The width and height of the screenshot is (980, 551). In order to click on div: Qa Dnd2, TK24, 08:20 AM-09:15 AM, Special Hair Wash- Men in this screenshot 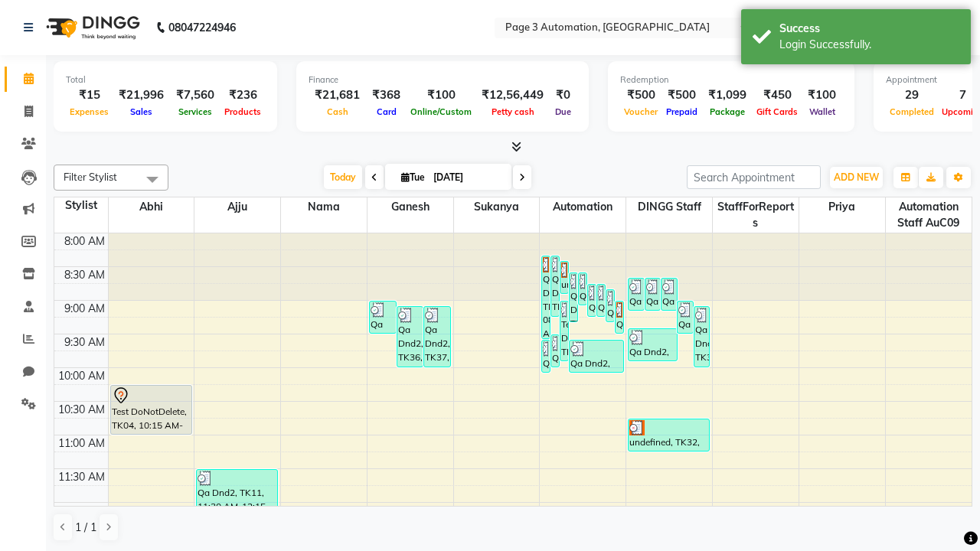, I will do `click(555, 287)`.